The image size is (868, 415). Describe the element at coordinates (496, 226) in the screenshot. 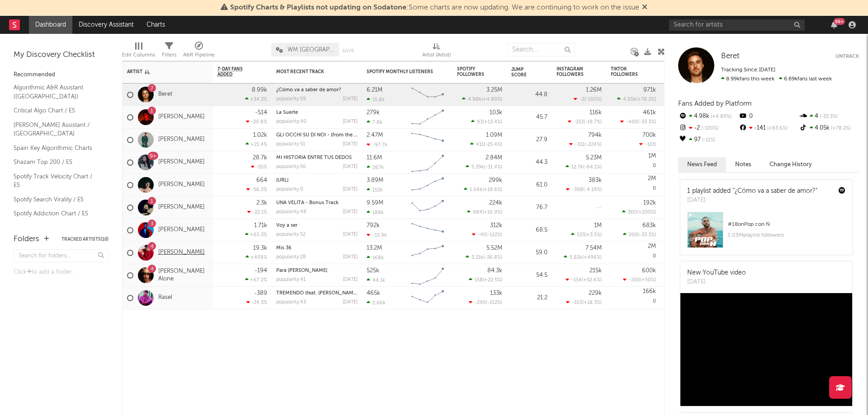

I see `div: 312k` at that location.